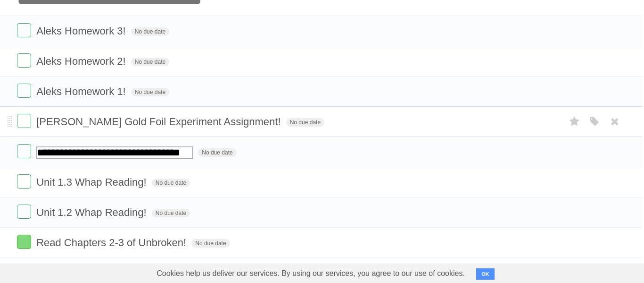 The image size is (644, 283). Describe the element at coordinates (112, 242) in the screenshot. I see `span: Read Chapters 2-3 of Unbroken!` at that location.